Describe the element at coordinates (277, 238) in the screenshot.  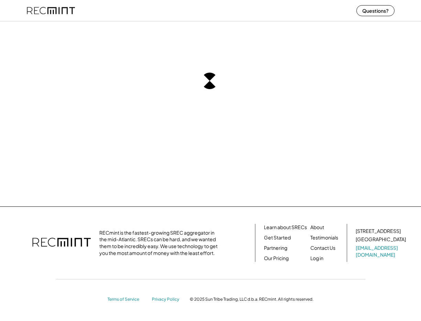
I see `a: Get Started` at that location.